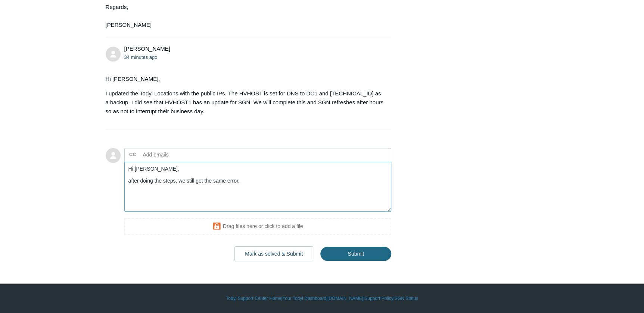 This screenshot has width=644, height=313. I want to click on input: Submit, so click(356, 254).